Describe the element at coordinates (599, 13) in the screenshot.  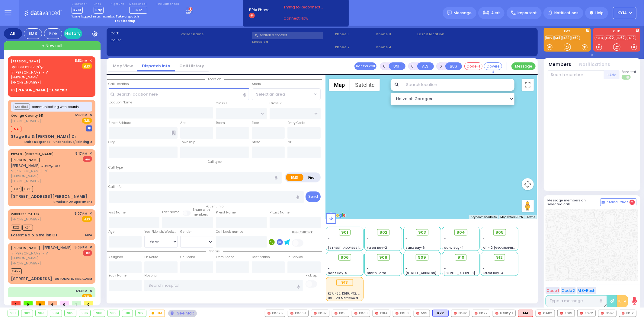
I see `span: Help` at that location.